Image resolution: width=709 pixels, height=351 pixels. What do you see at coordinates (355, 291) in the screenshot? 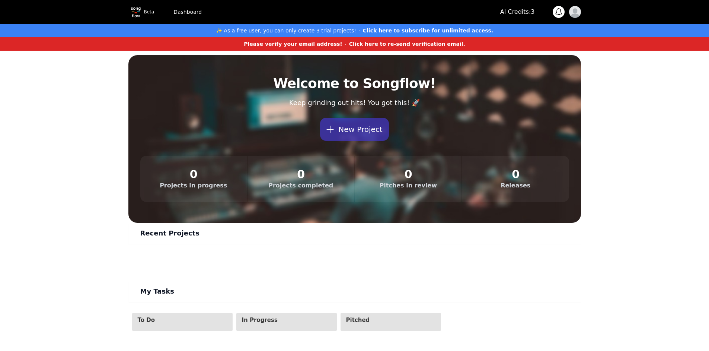
I see `h1: My Tasks` at bounding box center [355, 291].